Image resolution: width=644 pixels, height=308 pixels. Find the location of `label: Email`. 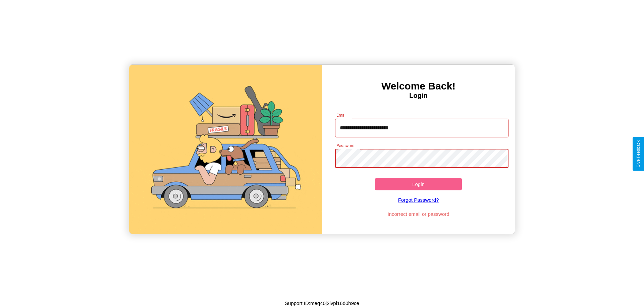

label: Email is located at coordinates (341, 115).